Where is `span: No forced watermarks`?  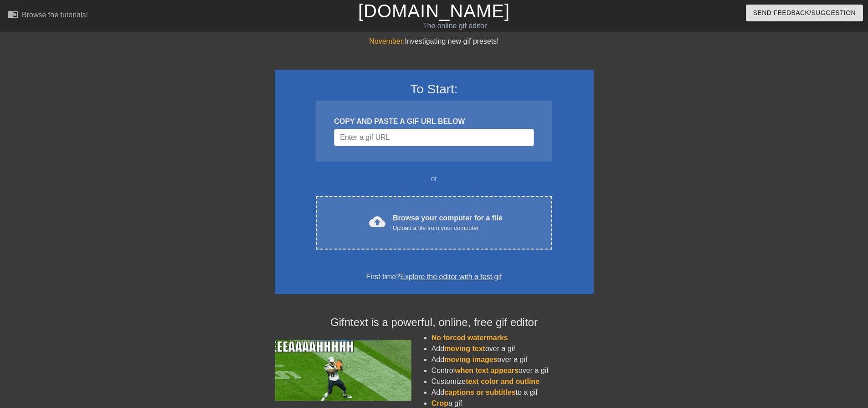
span: No forced watermarks is located at coordinates (470, 338).